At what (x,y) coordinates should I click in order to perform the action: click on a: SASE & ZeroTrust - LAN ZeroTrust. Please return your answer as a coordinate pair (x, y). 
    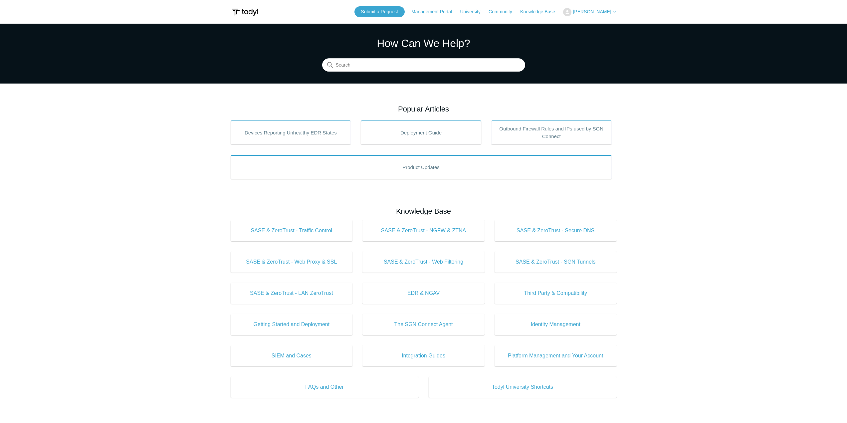
    Looking at the image, I should click on (291, 293).